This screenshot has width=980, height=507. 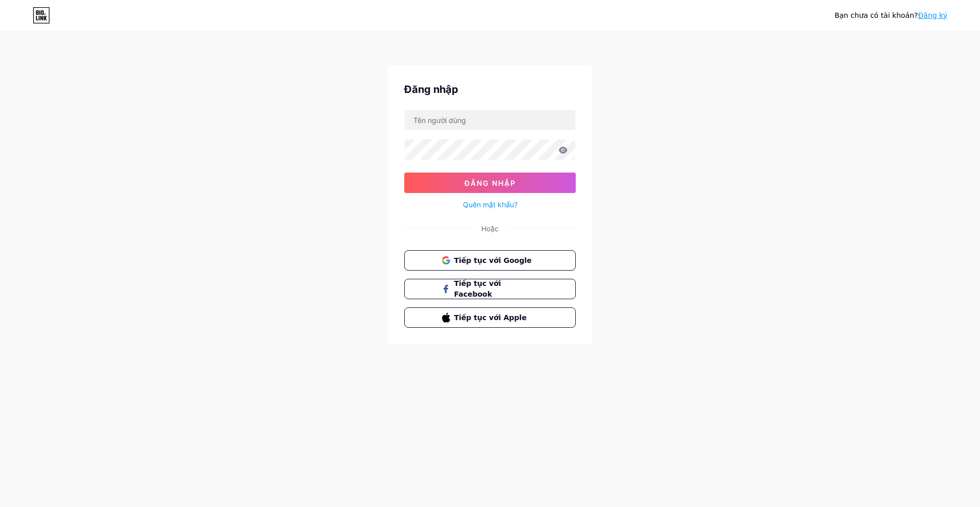 I want to click on a: Tiếp tục với Facebook, so click(x=490, y=289).